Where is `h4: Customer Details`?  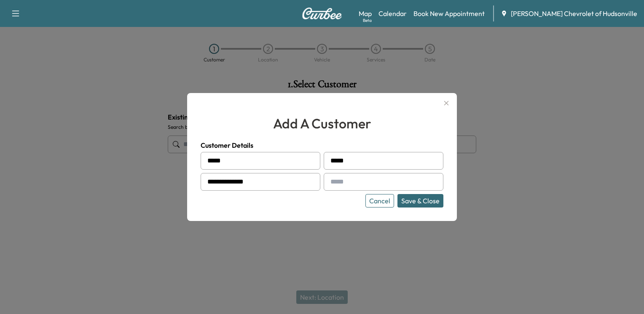
h4: Customer Details is located at coordinates (322, 146).